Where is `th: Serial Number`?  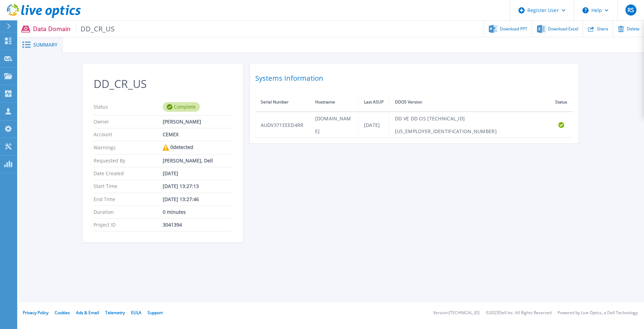 th: Serial Number is located at coordinates (283, 102).